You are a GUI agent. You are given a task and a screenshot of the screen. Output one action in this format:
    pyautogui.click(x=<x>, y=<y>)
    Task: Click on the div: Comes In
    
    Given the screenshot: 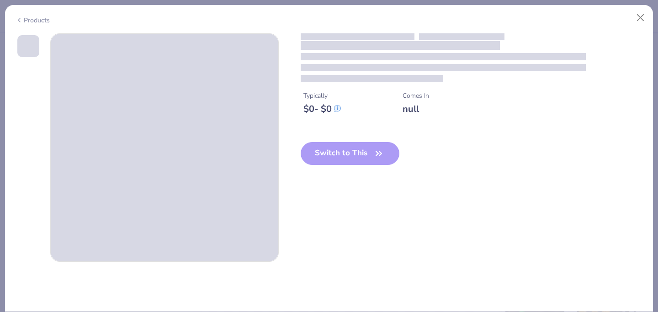 What is the action you would take?
    pyautogui.click(x=416, y=95)
    